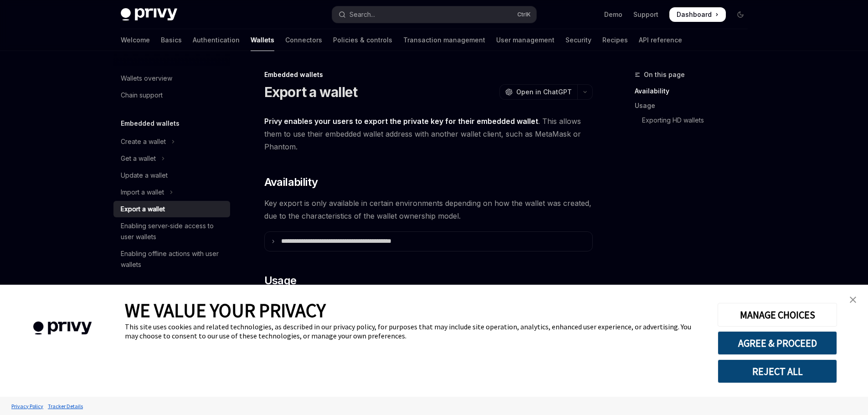 This screenshot has width=868, height=415. Describe the element at coordinates (172, 95) in the screenshot. I see `a: Chain support` at that location.